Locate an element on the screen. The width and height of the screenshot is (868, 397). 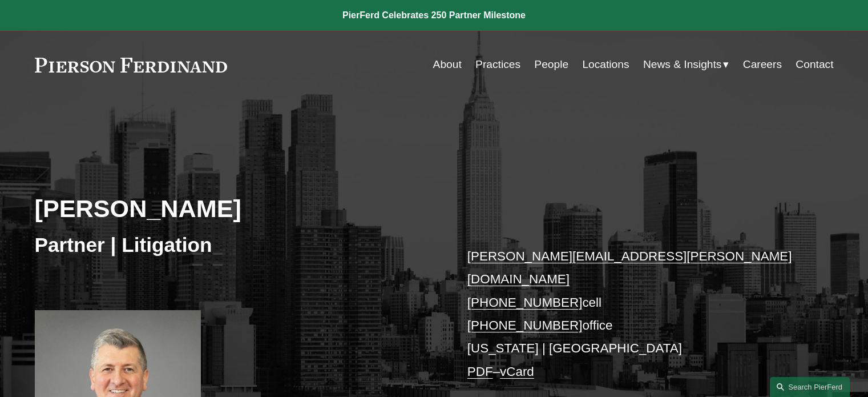
a: Careers is located at coordinates (763, 65).